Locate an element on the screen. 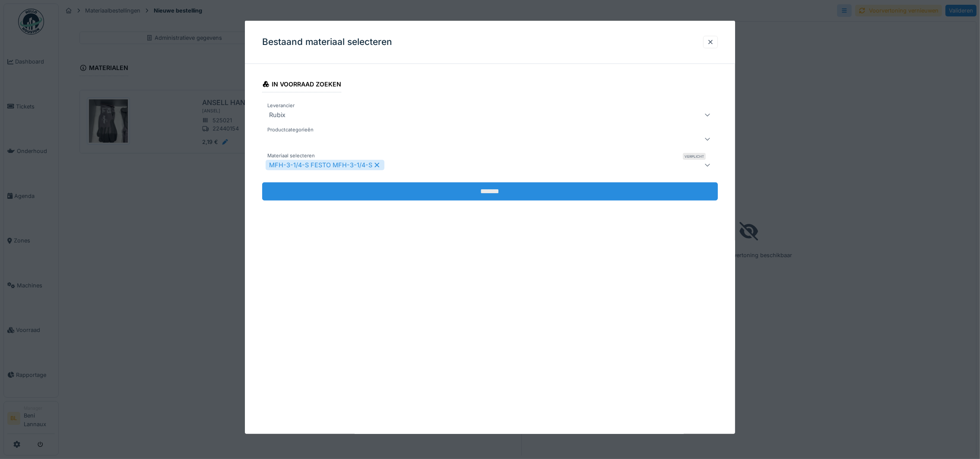  div: Rubix is located at coordinates (277, 115).